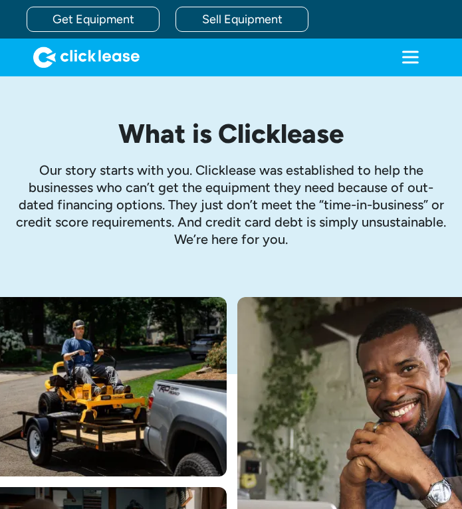 This screenshot has height=509, width=462. What do you see at coordinates (93, 19) in the screenshot?
I see `a: Get Equipment` at bounding box center [93, 19].